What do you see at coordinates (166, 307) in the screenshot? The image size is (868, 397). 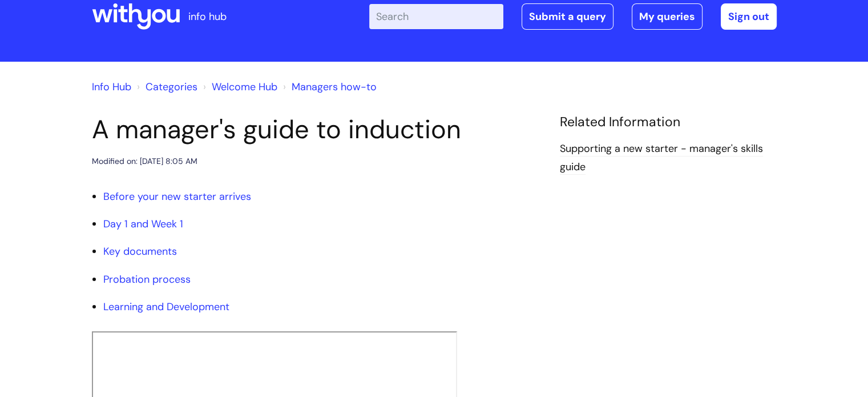 I see `a: Learning and Development` at bounding box center [166, 307].